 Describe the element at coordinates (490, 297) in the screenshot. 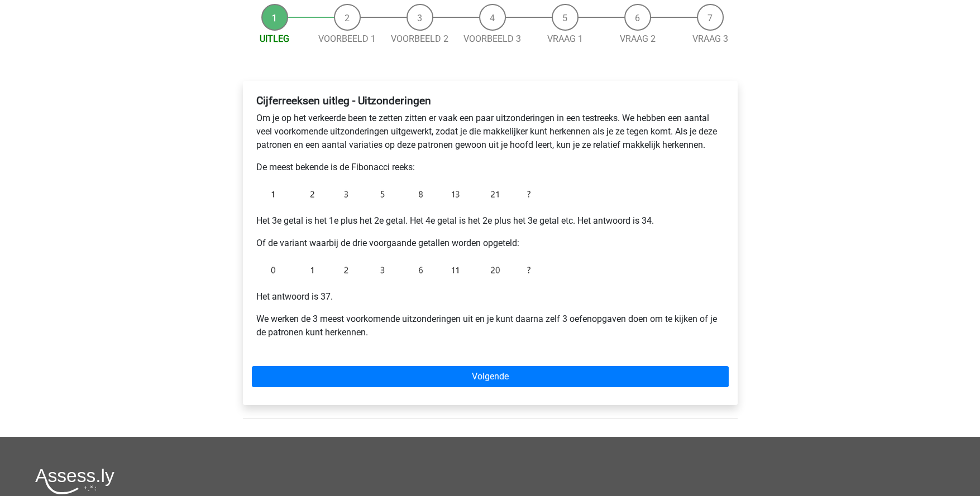

I see `p: Het antwoord is 37.` at that location.